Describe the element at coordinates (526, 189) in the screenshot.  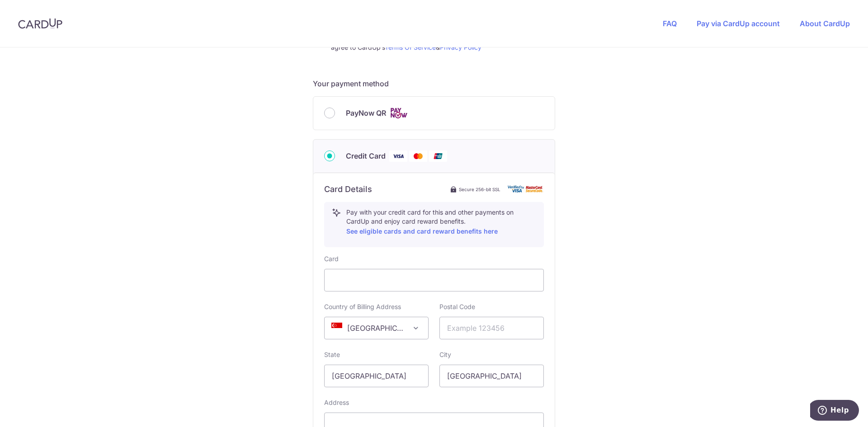
I see `img: card secure` at that location.